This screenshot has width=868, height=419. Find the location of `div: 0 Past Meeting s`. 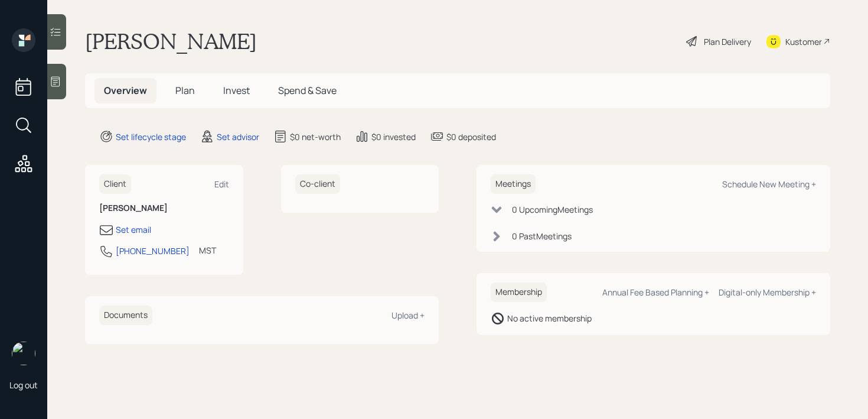

div: 0 Past Meeting s is located at coordinates (541, 236).